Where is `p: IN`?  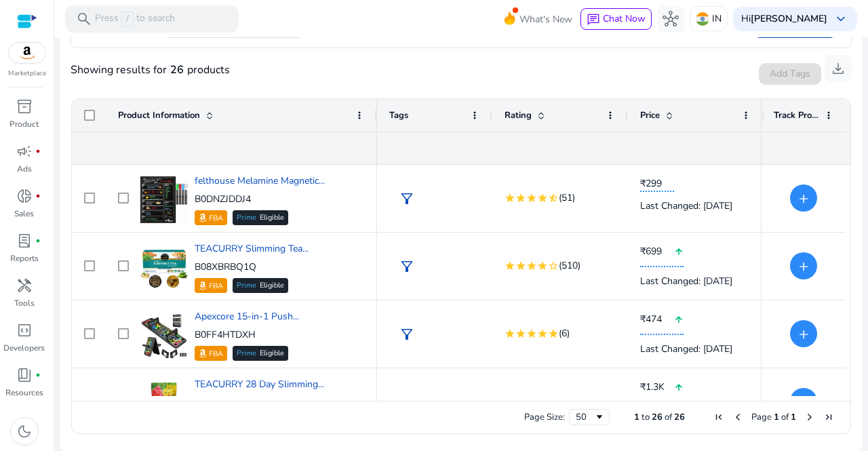 p: IN is located at coordinates (717, 18).